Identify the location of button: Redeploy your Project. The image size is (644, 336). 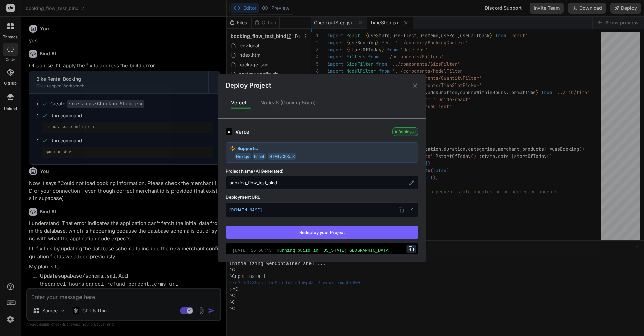
(322, 232).